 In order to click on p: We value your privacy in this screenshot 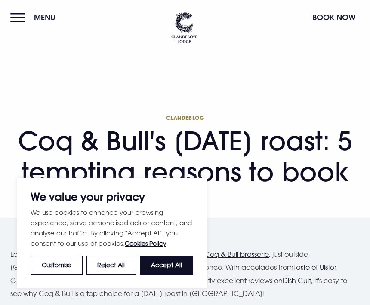, I will do `click(112, 197)`.